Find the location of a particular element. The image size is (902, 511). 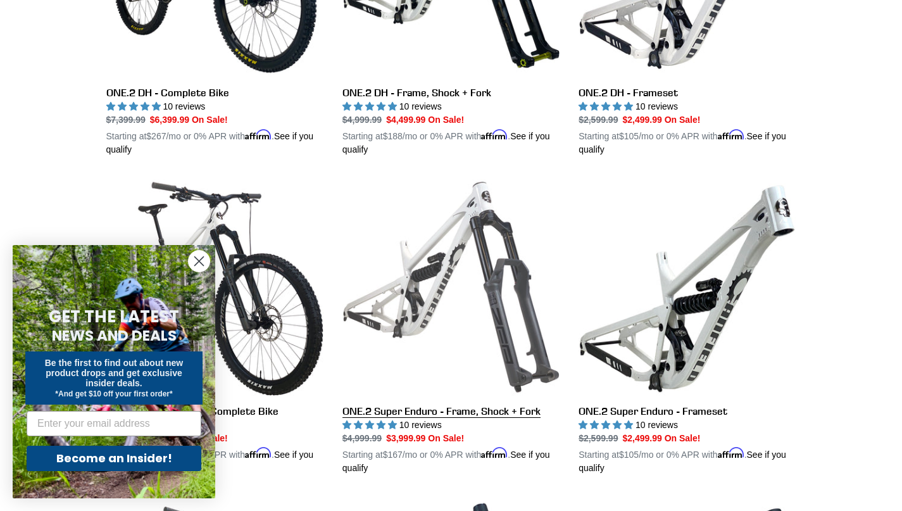

button: Become an Insider! is located at coordinates (114, 458).